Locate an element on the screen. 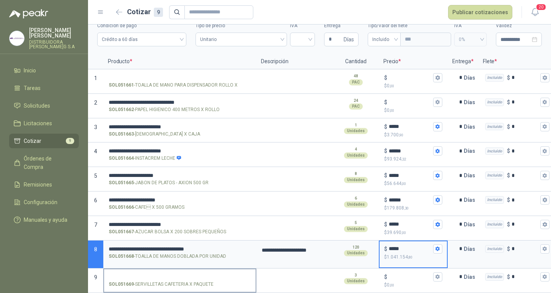  span: ,30 is located at coordinates (406, 208).